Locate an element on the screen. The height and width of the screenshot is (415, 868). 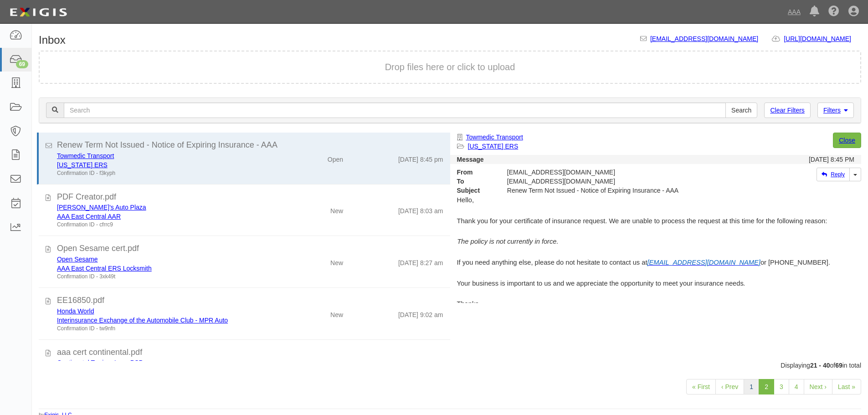
a: Open Sesame is located at coordinates (77, 259).